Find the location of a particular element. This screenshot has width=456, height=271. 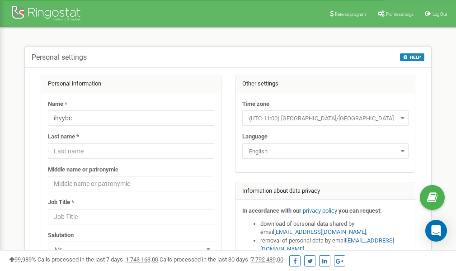

input: Job Title is located at coordinates (131, 217).